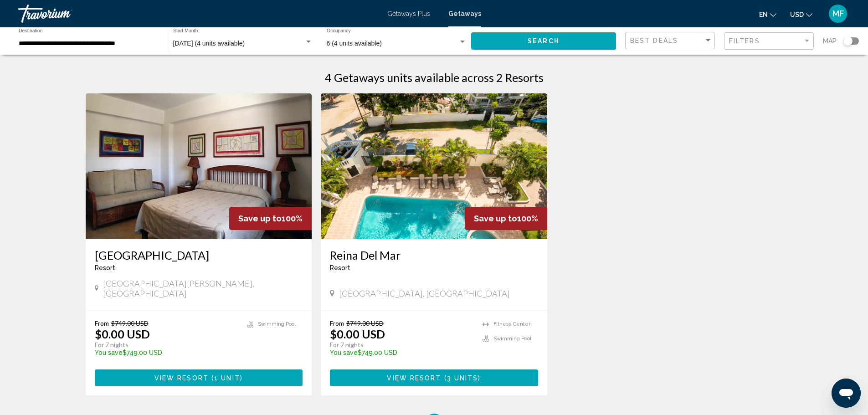  What do you see at coordinates (434, 77) in the screenshot?
I see `h1: 4 Getaways units available across 2 Resorts` at bounding box center [434, 77].